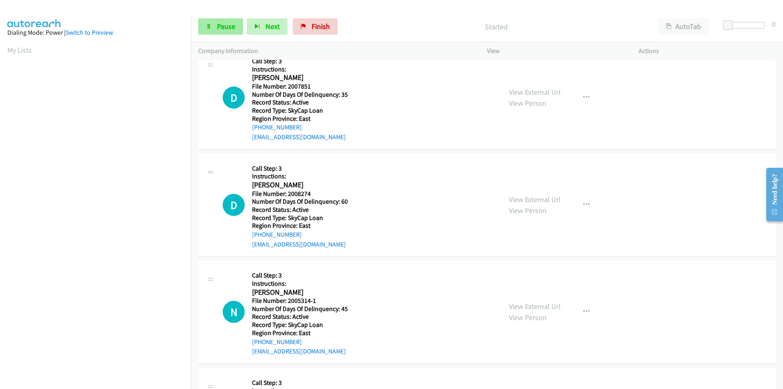  What do you see at coordinates (267, 27) in the screenshot?
I see `button: Next` at bounding box center [267, 27].